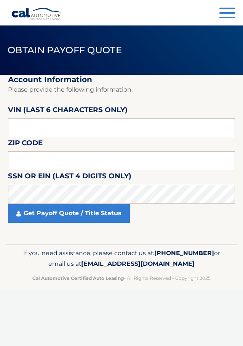 This screenshot has height=346, width=243. What do you see at coordinates (227, 14) in the screenshot?
I see `button: Menu` at bounding box center [227, 14].